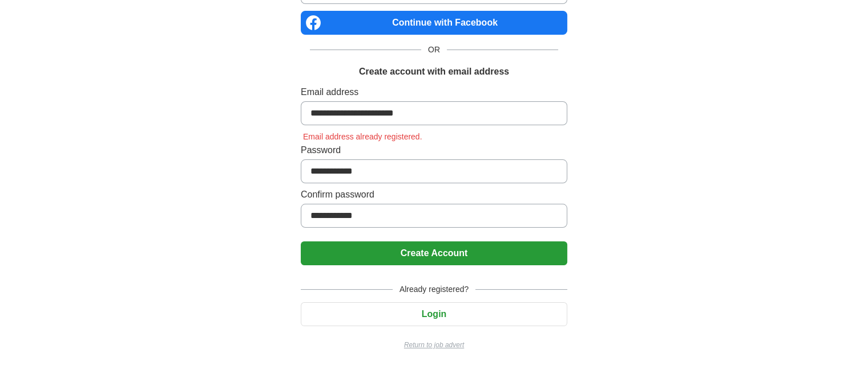 This screenshot has height=366, width=868. I want to click on h1: Create account with email address, so click(434, 72).